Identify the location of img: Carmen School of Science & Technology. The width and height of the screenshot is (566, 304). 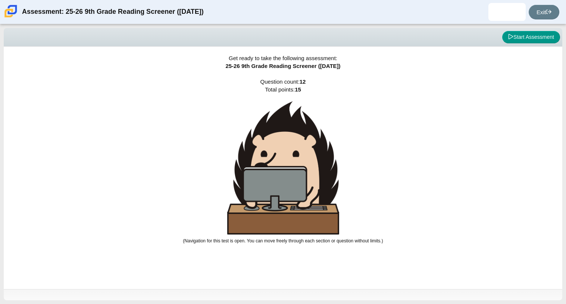
(11, 11).